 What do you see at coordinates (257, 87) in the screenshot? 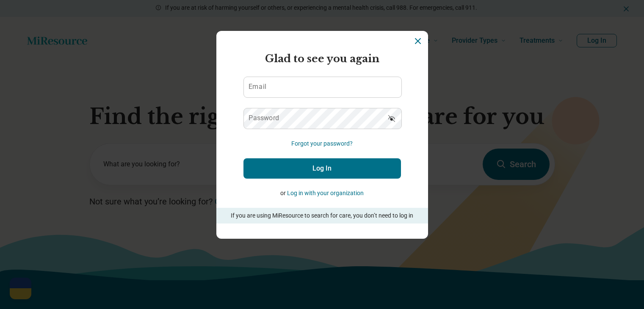
I see `label: Email` at bounding box center [257, 87].